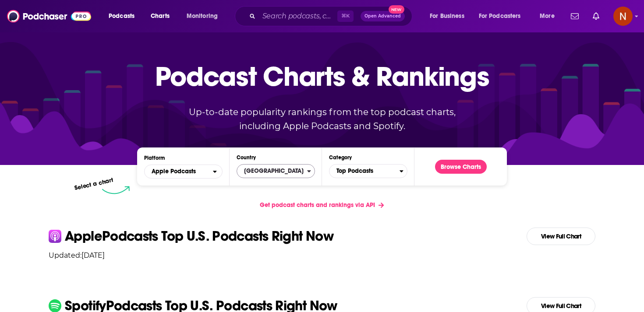  What do you see at coordinates (116, 190) in the screenshot?
I see `img: select arrow` at bounding box center [116, 190].